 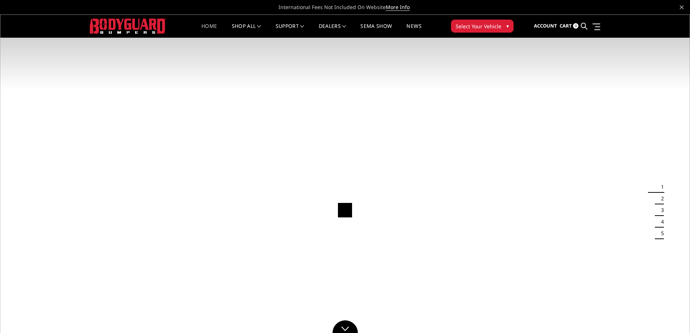 What do you see at coordinates (661, 233) in the screenshot?
I see `button: 5 of 5` at bounding box center [661, 233].